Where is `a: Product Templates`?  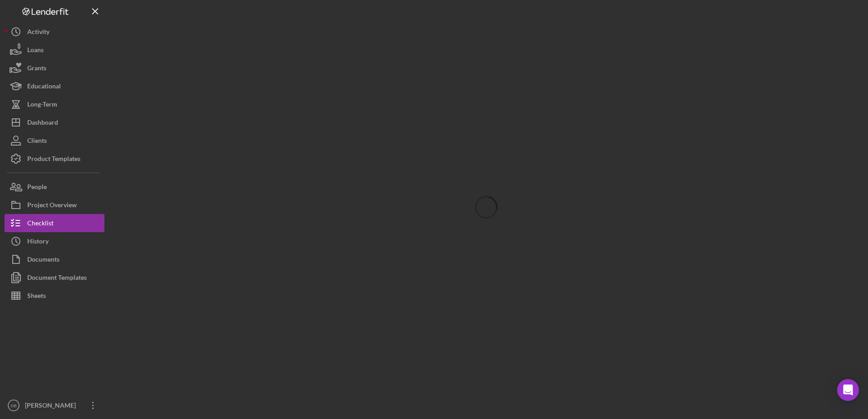 a: Product Templates is located at coordinates (54, 159).